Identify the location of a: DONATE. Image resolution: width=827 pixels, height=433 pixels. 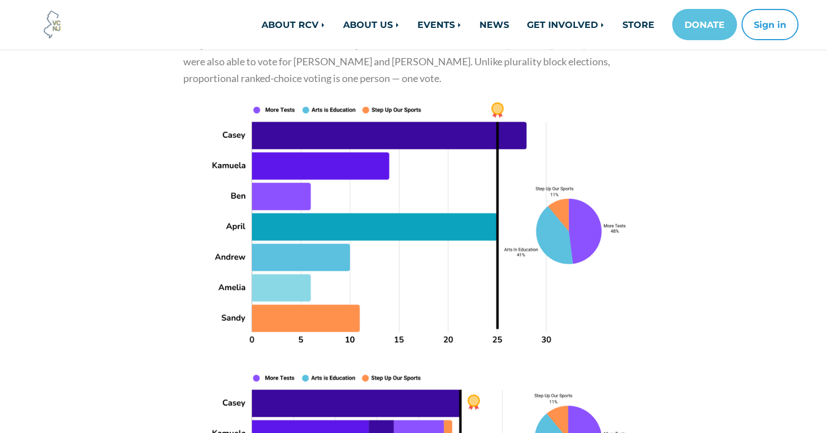
(704, 25).